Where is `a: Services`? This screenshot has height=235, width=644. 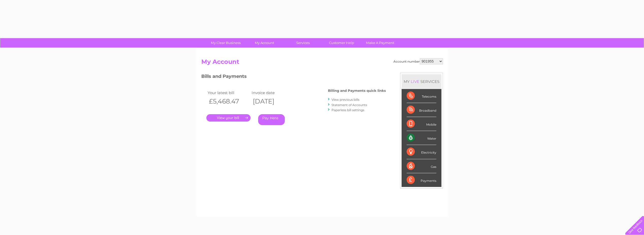
a: Services is located at coordinates (303, 43).